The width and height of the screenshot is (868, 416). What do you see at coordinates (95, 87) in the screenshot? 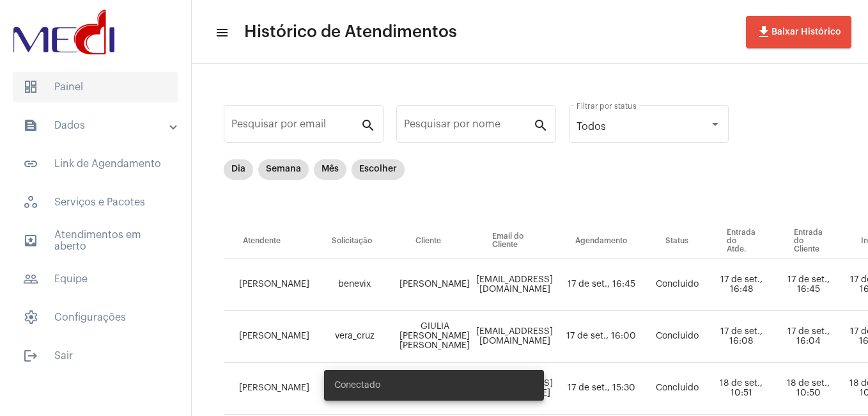
I see `span: Painel` at bounding box center [95, 87].